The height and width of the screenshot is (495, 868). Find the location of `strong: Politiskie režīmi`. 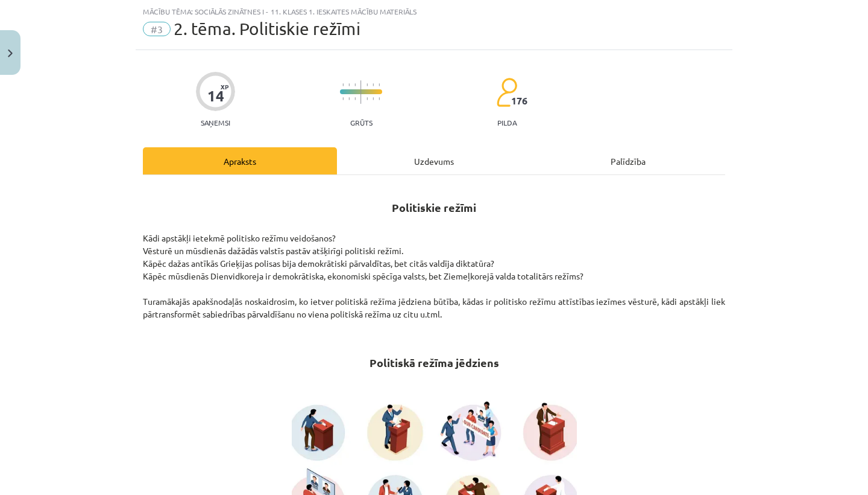

strong: Politiskie režīmi is located at coordinates (434, 207).